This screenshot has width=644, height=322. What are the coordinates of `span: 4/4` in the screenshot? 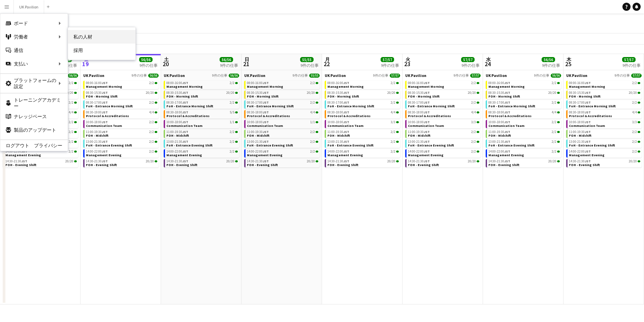 It's located at (474, 113).